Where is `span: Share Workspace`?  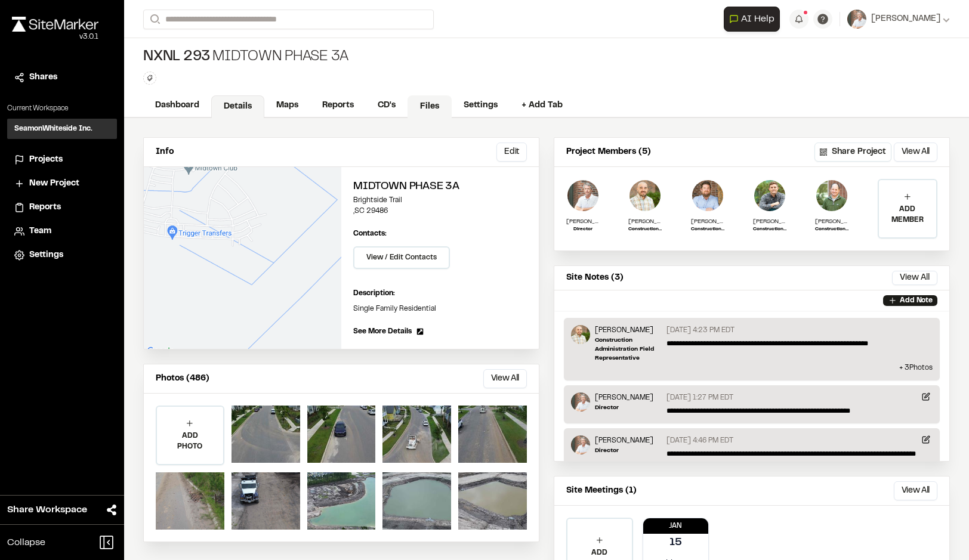 span: Share Workspace is located at coordinates (47, 510).